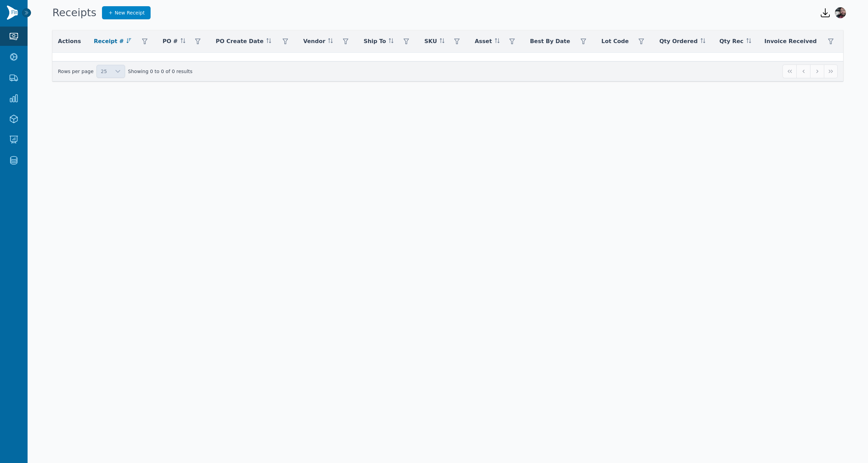  What do you see at coordinates (314, 41) in the screenshot?
I see `span: Vendor` at bounding box center [314, 41].